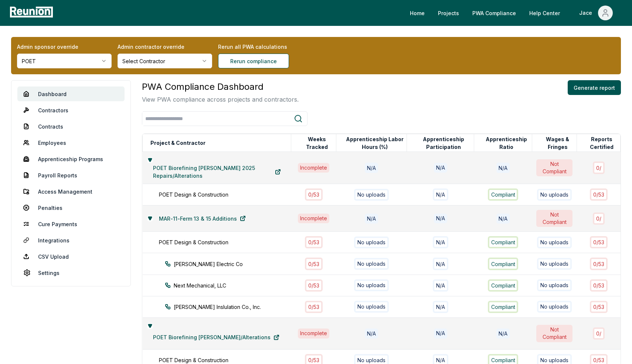  I want to click on button: Rerun compliance, so click(253, 61).